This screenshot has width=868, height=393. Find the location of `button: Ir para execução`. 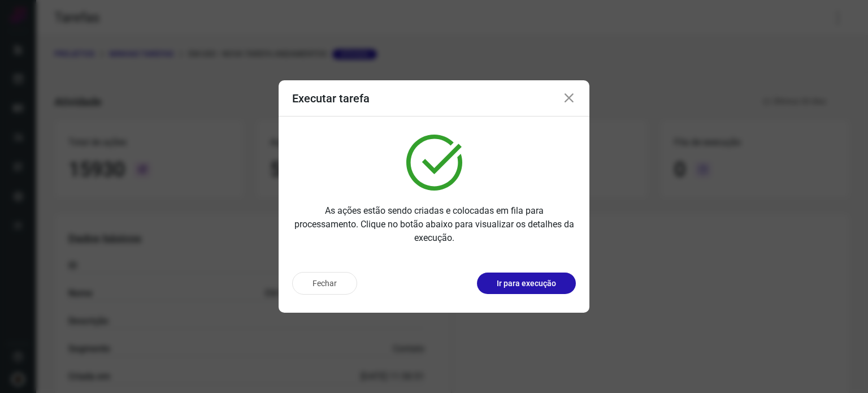

button: Ir para execução is located at coordinates (526, 283).